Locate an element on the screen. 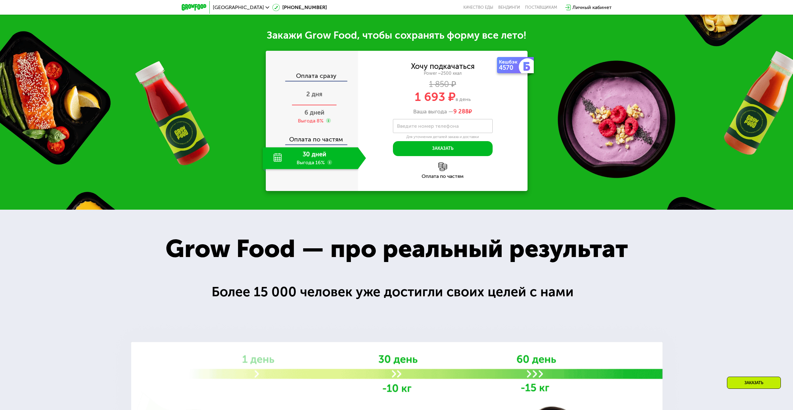  img: l6xcnZfty9opOoJh.png is located at coordinates (443, 167).